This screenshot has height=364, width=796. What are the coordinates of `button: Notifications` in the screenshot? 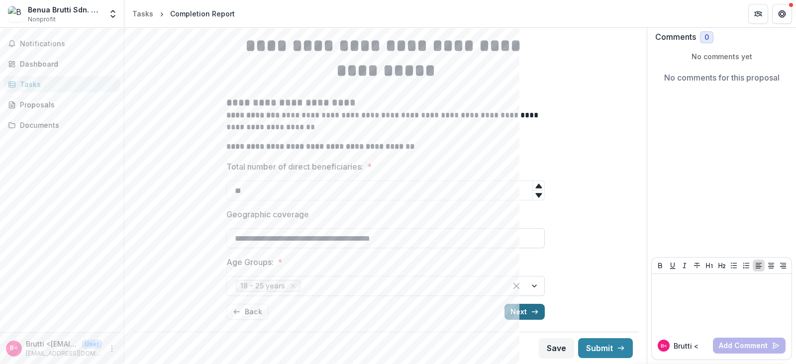 It's located at (62, 44).